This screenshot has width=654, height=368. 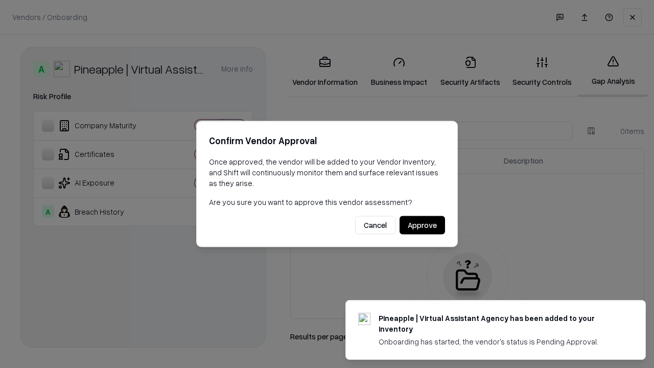 What do you see at coordinates (500, 341) in the screenshot?
I see `div: Onboarding has started, the vendor's status is Pending Approval.` at bounding box center [500, 341].